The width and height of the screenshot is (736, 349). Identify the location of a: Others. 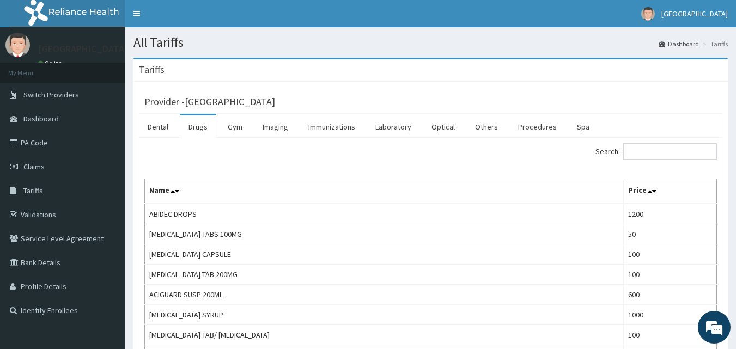
(487, 127).